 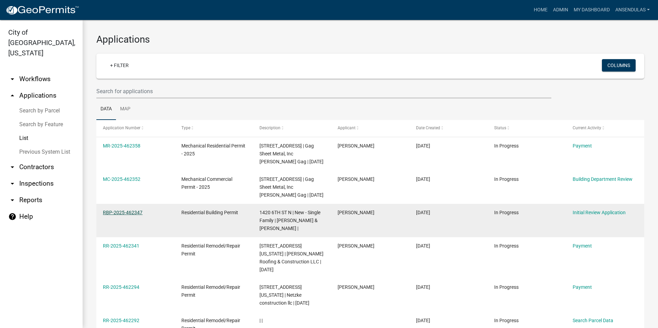 What do you see at coordinates (291, 154) in the screenshot?
I see `span: 816 JEFFERSON ST S | Gag Sheet Metal, Inc Dan Gag | 08/04/2025` at bounding box center [291, 154].